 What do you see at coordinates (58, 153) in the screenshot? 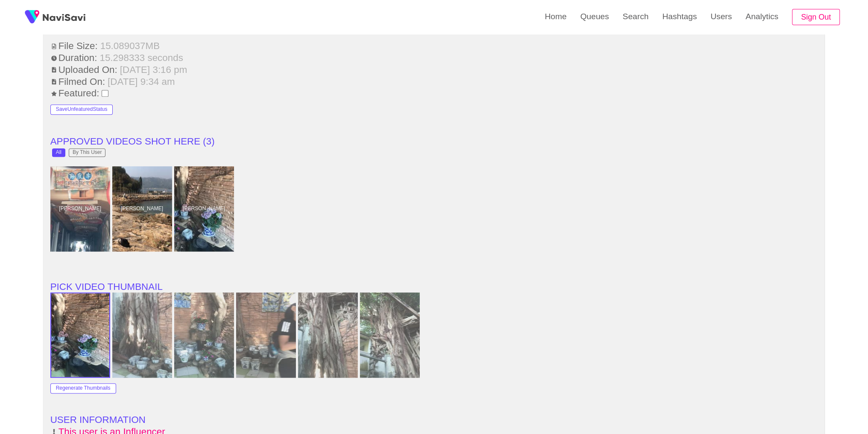
I see `div: All` at bounding box center [58, 153].